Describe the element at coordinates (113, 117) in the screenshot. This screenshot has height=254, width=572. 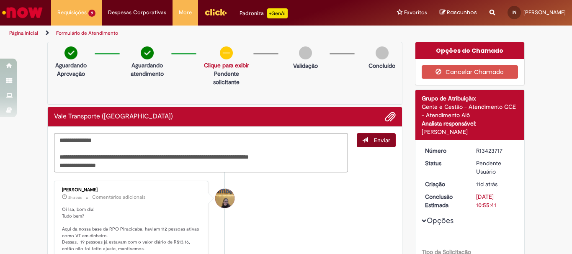
I see `h2: Vale Transporte (VT) Histórico de tíquete` at that location.